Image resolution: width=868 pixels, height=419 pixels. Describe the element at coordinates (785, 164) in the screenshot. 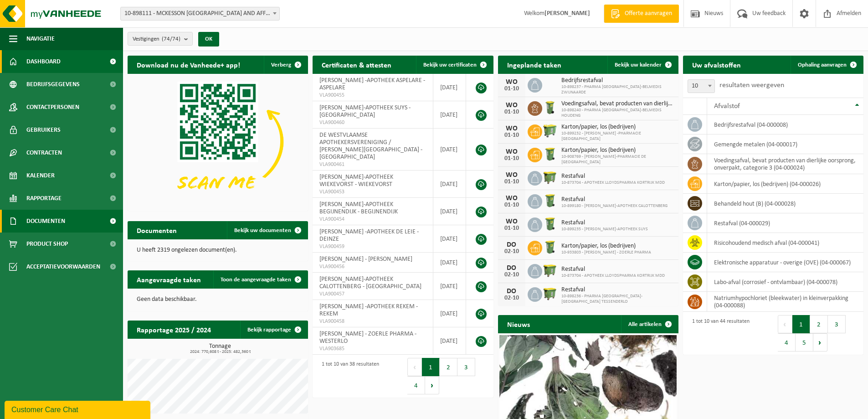

I see `td: voedingsafval, bevat producten van dierlijke oorsprong, onverpakt, categorie 3 (04-000024)` at that location.